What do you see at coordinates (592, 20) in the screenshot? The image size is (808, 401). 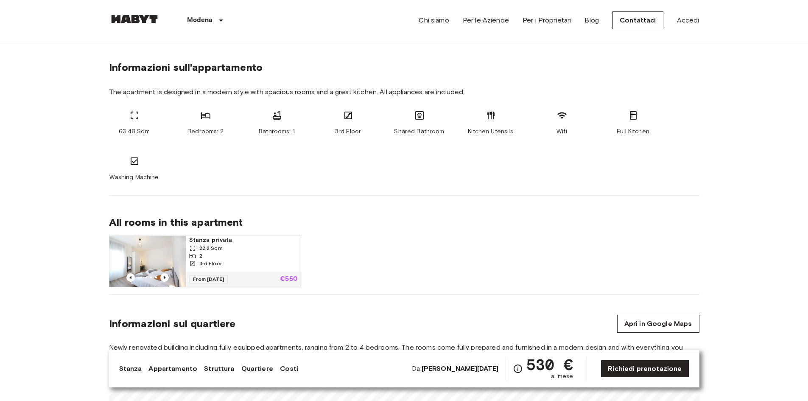 I see `a: Blog` at bounding box center [592, 20].